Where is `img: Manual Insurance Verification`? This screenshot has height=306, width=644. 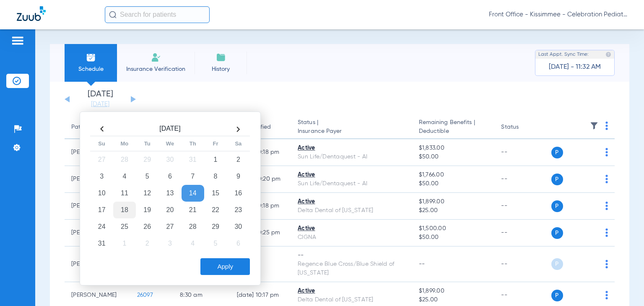
img: Manual Insurance Verification is located at coordinates (156, 58).